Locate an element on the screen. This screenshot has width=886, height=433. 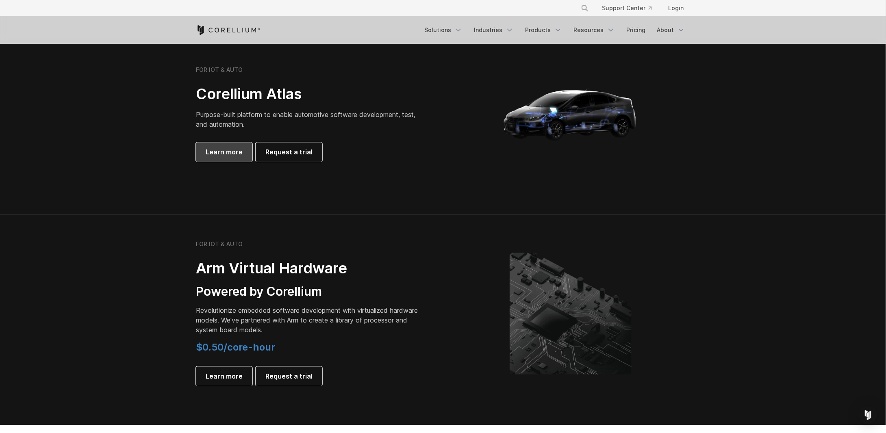
h2: Arm Virtual Hardware is located at coordinates (310, 269).